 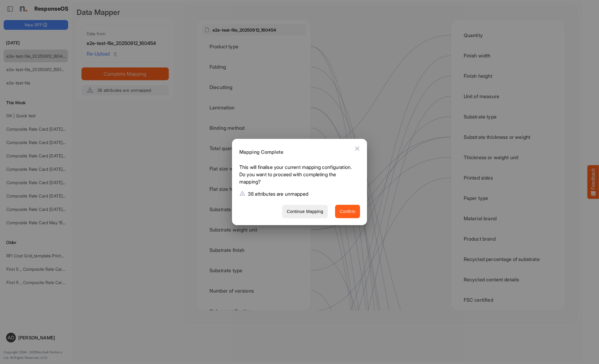 What do you see at coordinates (305, 212) in the screenshot?
I see `button: Continue Mapping` at bounding box center [305, 212].